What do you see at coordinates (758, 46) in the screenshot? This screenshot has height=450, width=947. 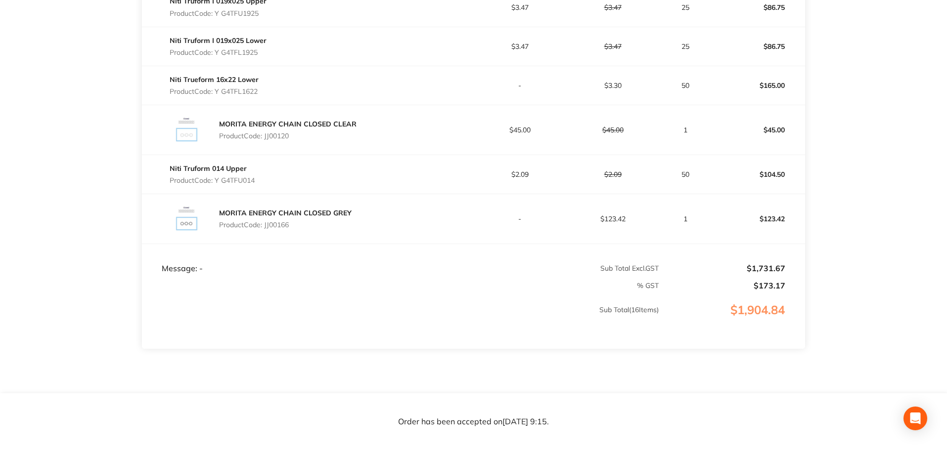 I see `p: $86.75` at bounding box center [758, 46].